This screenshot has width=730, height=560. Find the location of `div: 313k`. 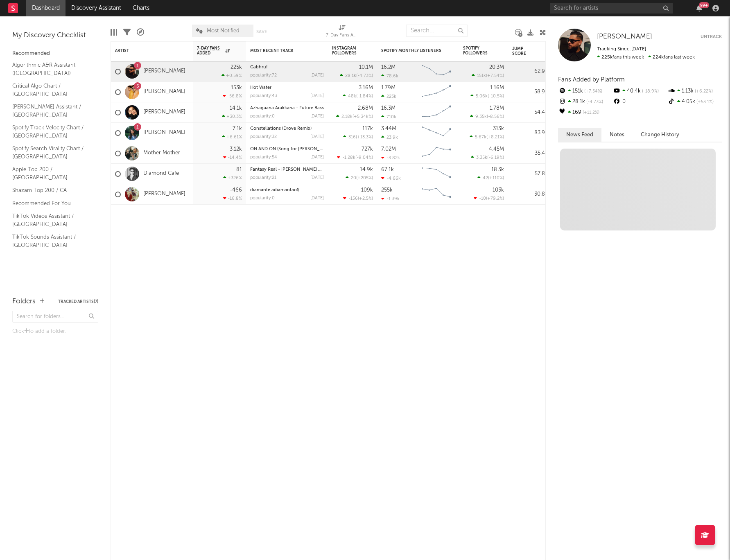

div: 313k is located at coordinates (498, 128).